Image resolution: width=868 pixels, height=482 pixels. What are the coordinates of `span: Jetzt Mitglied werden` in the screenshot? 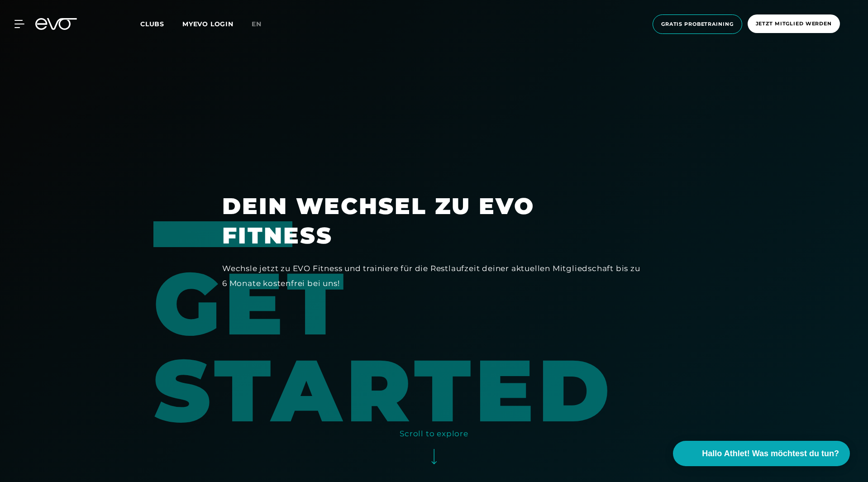 It's located at (794, 24).